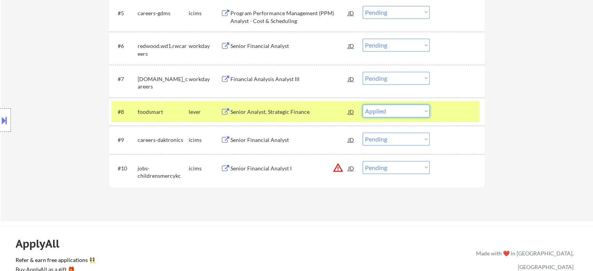  What do you see at coordinates (163, 50) in the screenshot?
I see `div: redwood.wd1.rwcareers` at bounding box center [163, 50].